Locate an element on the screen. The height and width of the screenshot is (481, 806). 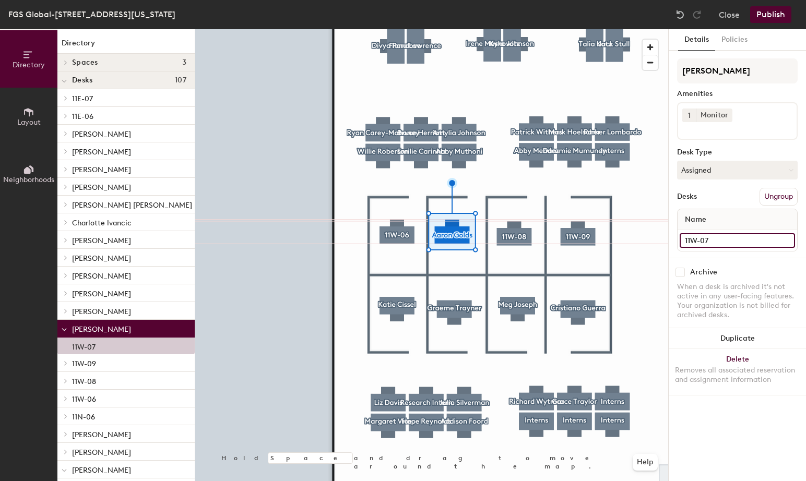
img: Redo is located at coordinates (697, 15).